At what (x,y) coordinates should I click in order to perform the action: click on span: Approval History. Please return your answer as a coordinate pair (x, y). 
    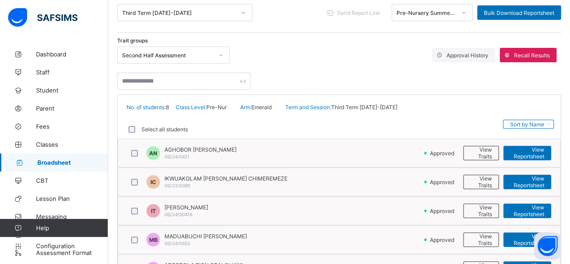
    Looking at the image, I should click on (467, 55).